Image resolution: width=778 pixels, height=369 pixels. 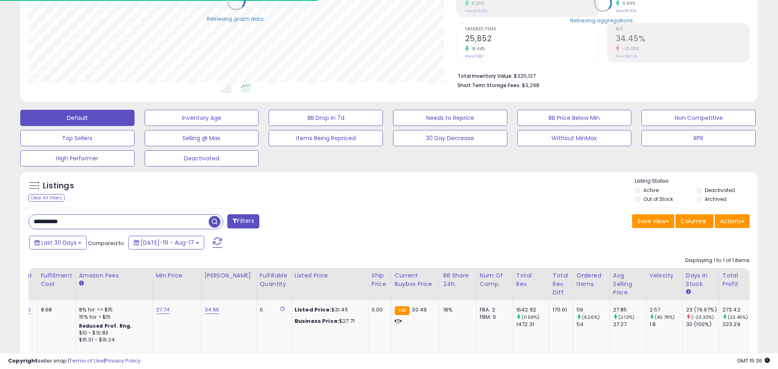 What do you see at coordinates (699, 138) in the screenshot?
I see `button: RPR` at bounding box center [699, 138].